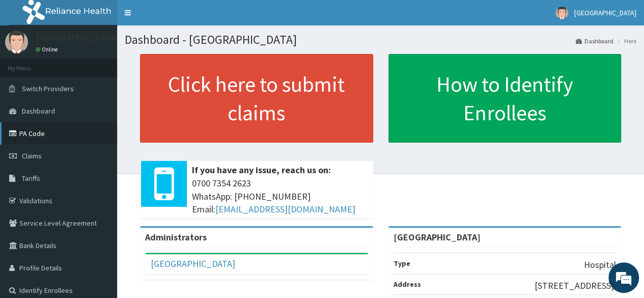 The height and width of the screenshot is (298, 644). Describe the element at coordinates (38, 111) in the screenshot. I see `span: Dashboard` at that location.